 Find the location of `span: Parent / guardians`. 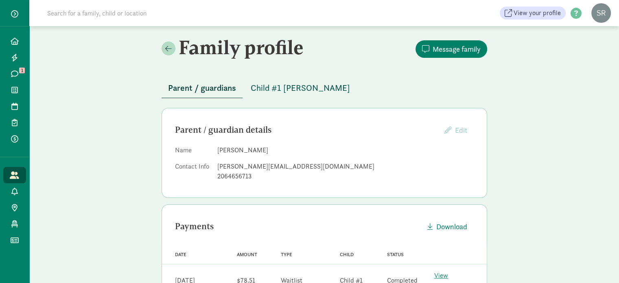

span: Parent / guardians is located at coordinates (202, 88).